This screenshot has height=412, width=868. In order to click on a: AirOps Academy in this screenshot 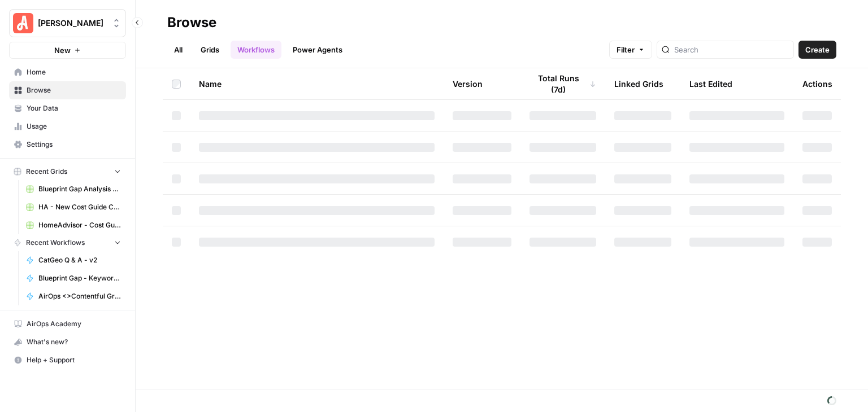, I will do `click(67, 324)`.